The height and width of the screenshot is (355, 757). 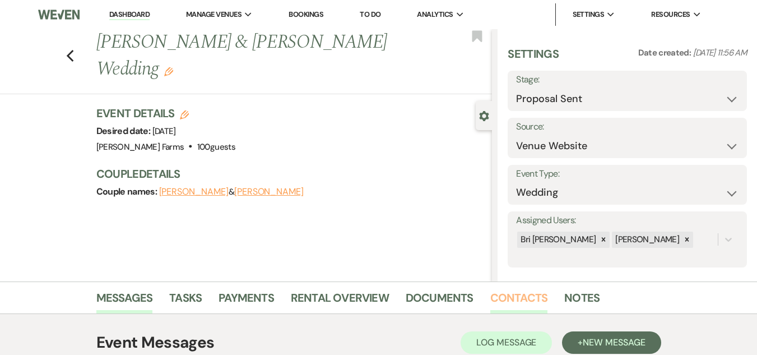 What do you see at coordinates (216, 147) in the screenshot?
I see `span: 100 guests` at bounding box center [216, 147].